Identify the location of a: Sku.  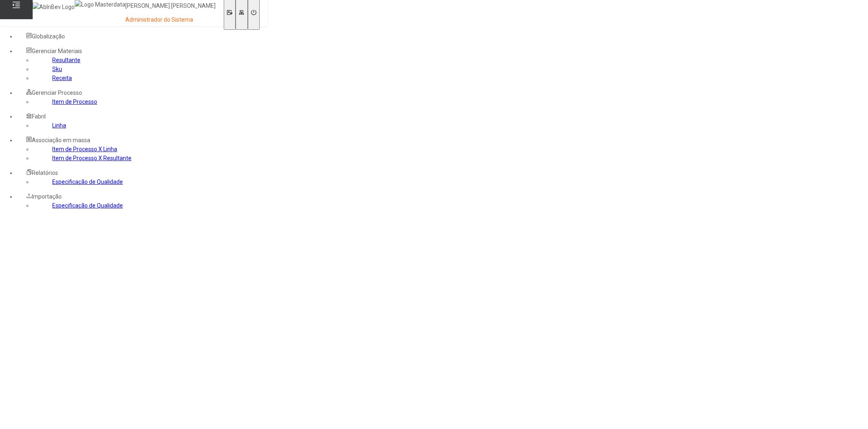
(57, 69).